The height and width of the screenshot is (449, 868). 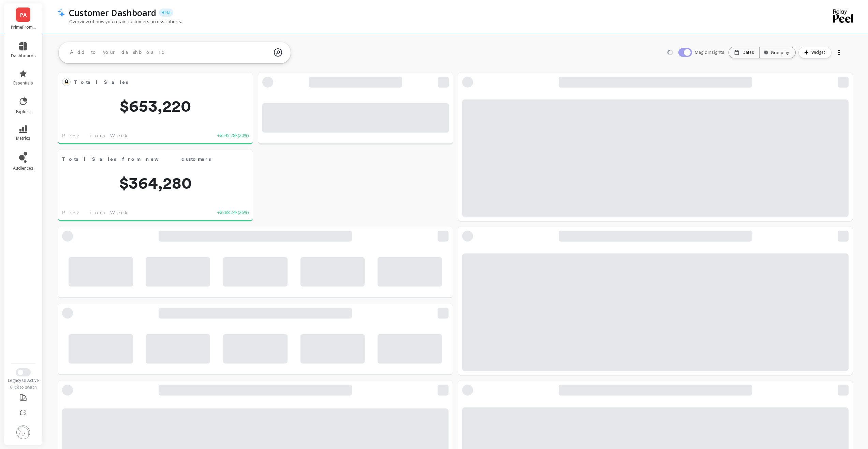 I want to click on button: Switch to New UI, so click(x=23, y=373).